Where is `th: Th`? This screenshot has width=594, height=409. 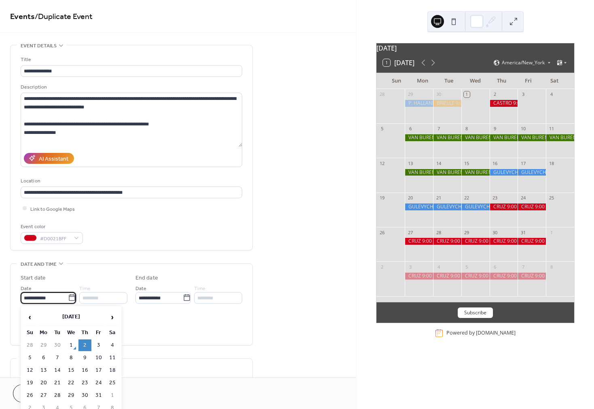
th: Th is located at coordinates (85, 332).